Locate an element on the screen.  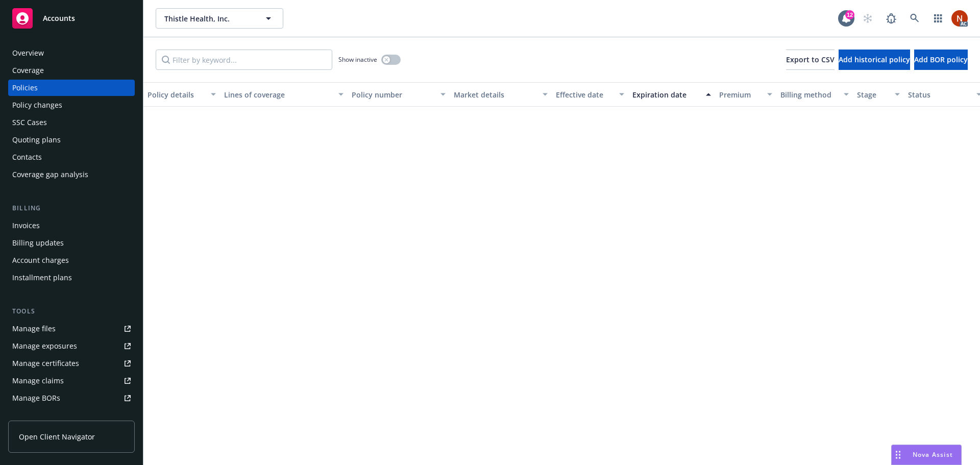
a: Manage exposures is located at coordinates (72, 346).